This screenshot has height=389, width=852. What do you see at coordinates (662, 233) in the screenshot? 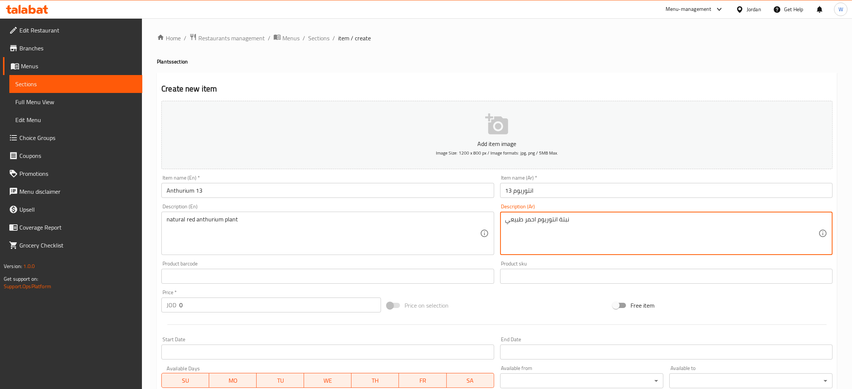
I see `textarea: نبتة انتوريوم احمر طبيعي` at bounding box center [662, 233].